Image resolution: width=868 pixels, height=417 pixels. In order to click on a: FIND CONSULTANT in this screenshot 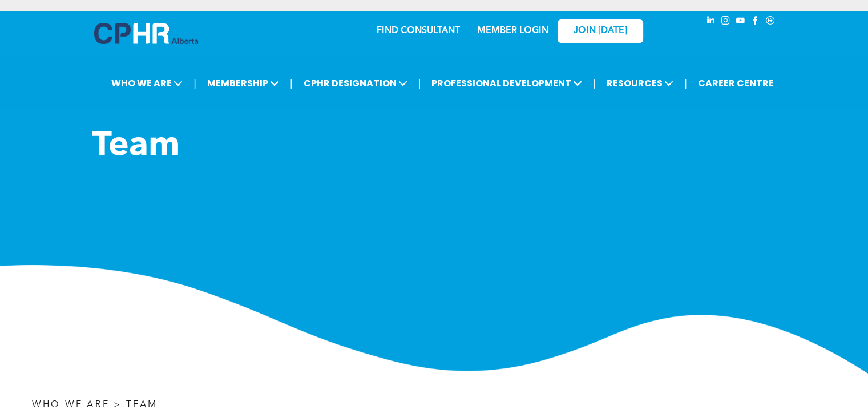, I will do `click(418, 31)`.